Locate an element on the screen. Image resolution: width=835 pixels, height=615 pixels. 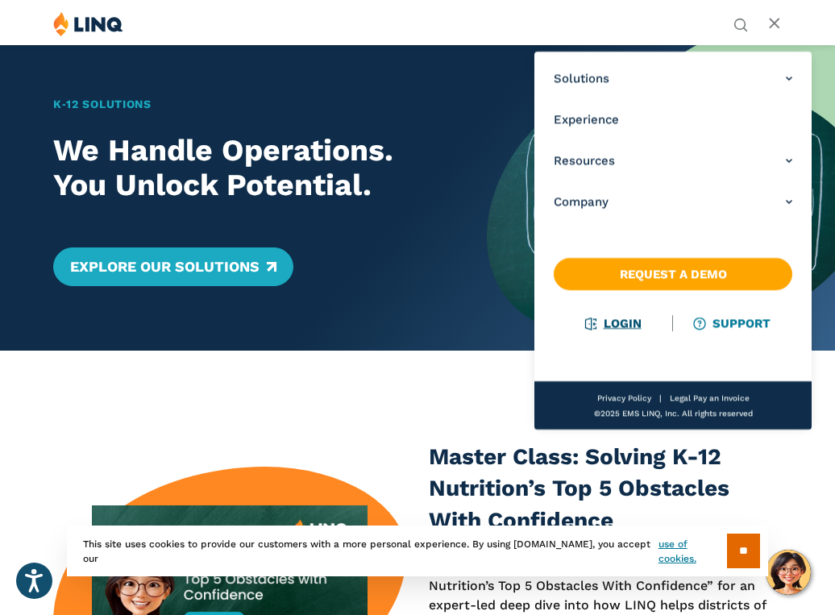
a: Login is located at coordinates (613, 323).